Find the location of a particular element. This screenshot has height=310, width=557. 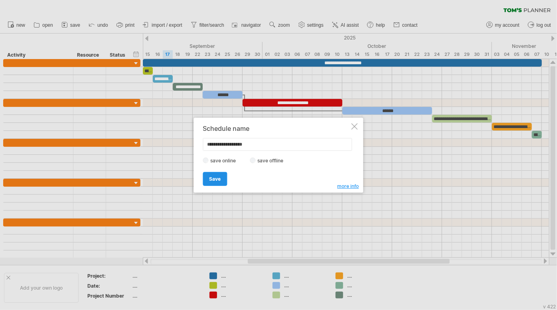

span: Save is located at coordinates (215, 179).